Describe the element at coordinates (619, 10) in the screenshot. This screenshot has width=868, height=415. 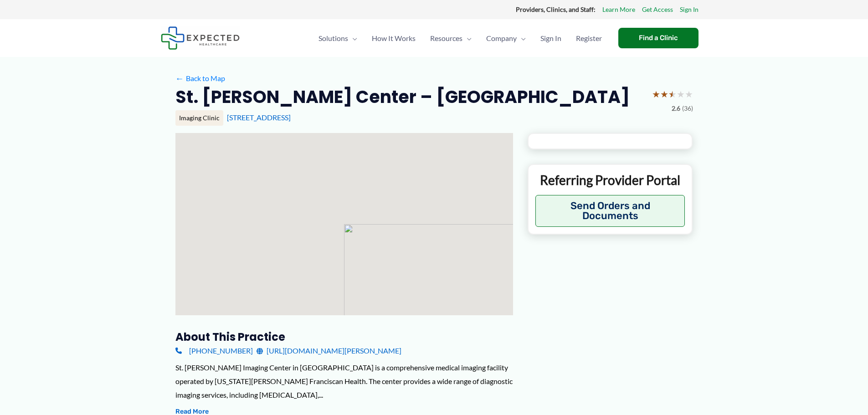
I see `a: Learn More` at that location.